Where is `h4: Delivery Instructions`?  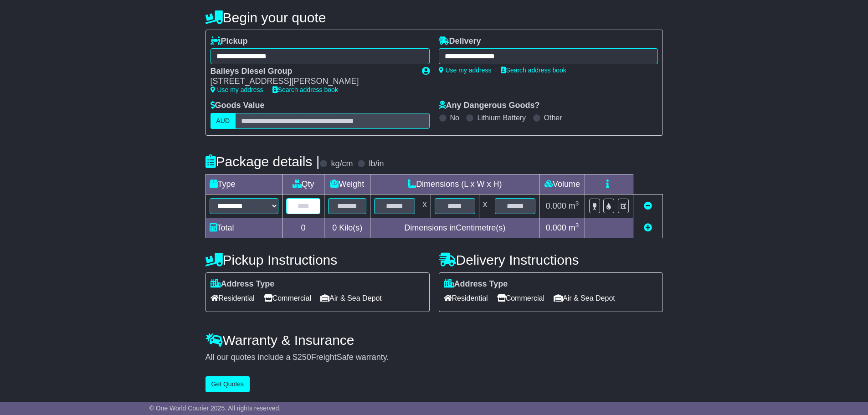
h4: Delivery Instructions is located at coordinates (550, 260).